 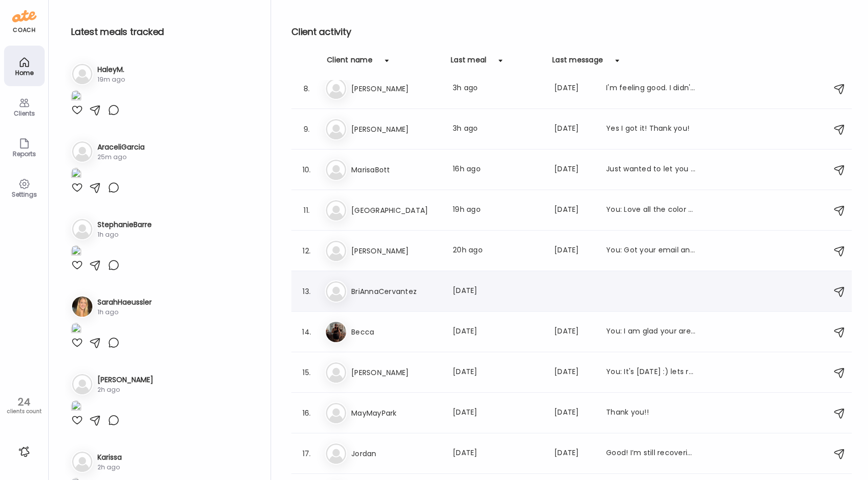 What do you see at coordinates (307, 332) in the screenshot?
I see `div: 14.` at bounding box center [307, 332].